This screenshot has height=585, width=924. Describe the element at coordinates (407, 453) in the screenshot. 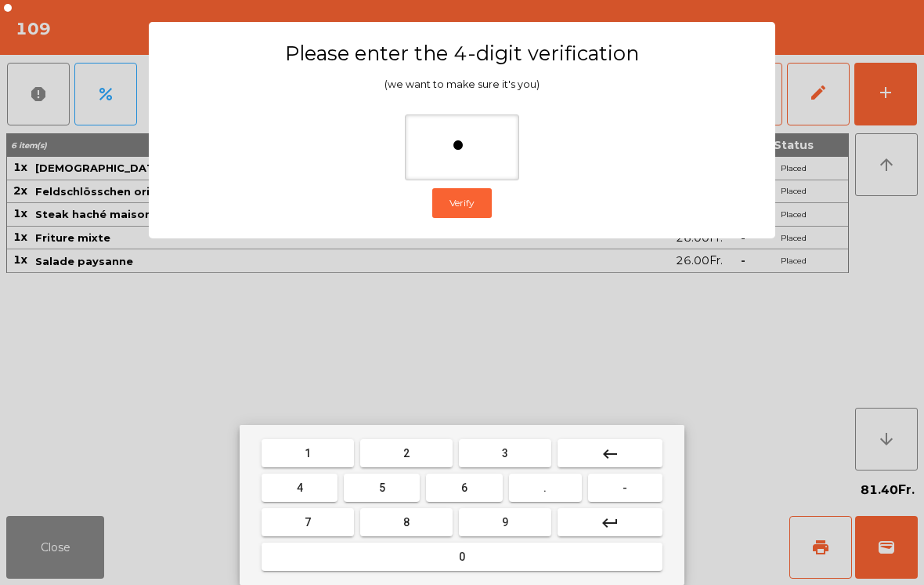

I see `span: 2` at that location.